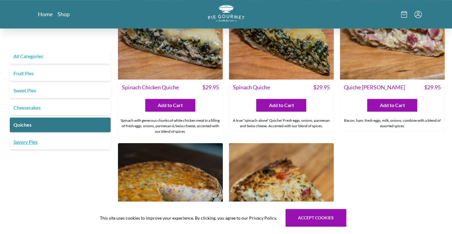  I want to click on div: A true "spinach-alone" Quiche! Fresh eggs, onions, parmesan and Swiss cheese. Accented with our b..., so click(281, 123).